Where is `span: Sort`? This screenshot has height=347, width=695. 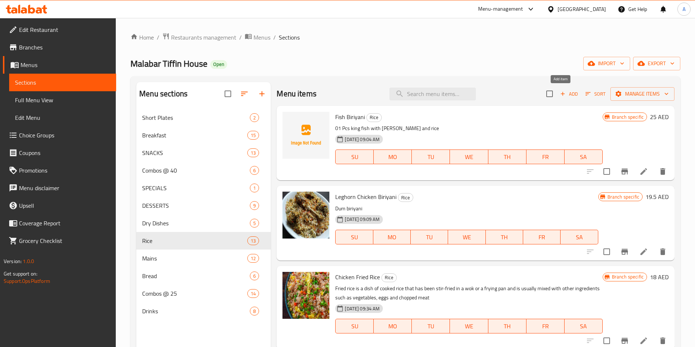
span: Sort is located at coordinates (595, 94).